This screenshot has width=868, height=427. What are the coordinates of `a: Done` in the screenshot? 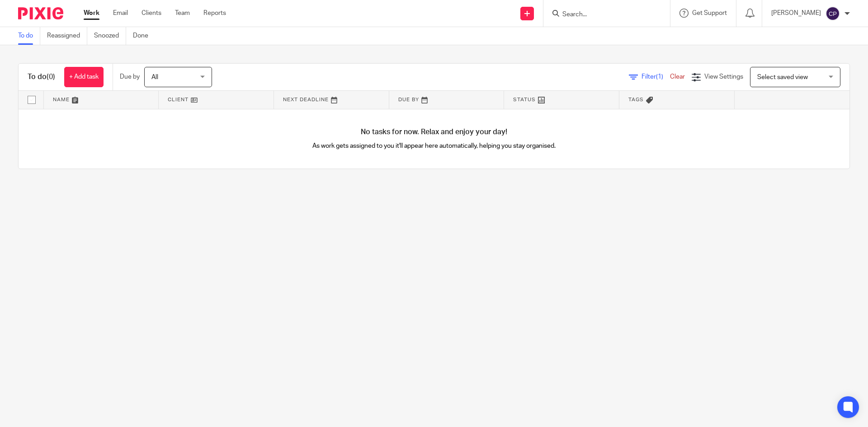 It's located at (144, 35).